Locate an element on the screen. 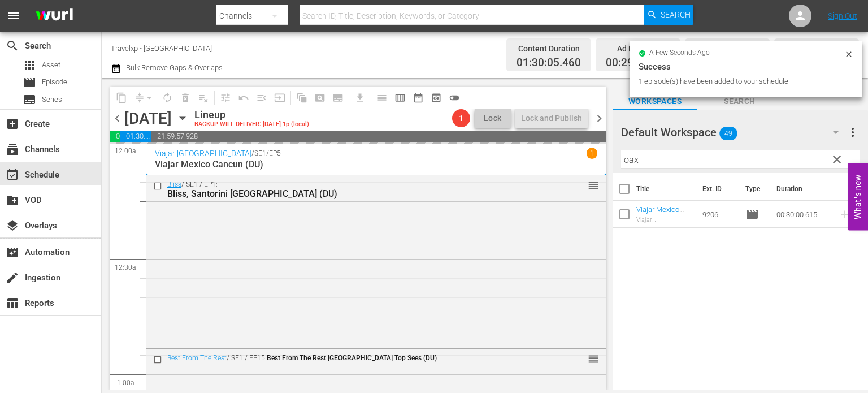 Image resolution: width=868 pixels, height=393 pixels. div: Lineup is located at coordinates (252, 115).